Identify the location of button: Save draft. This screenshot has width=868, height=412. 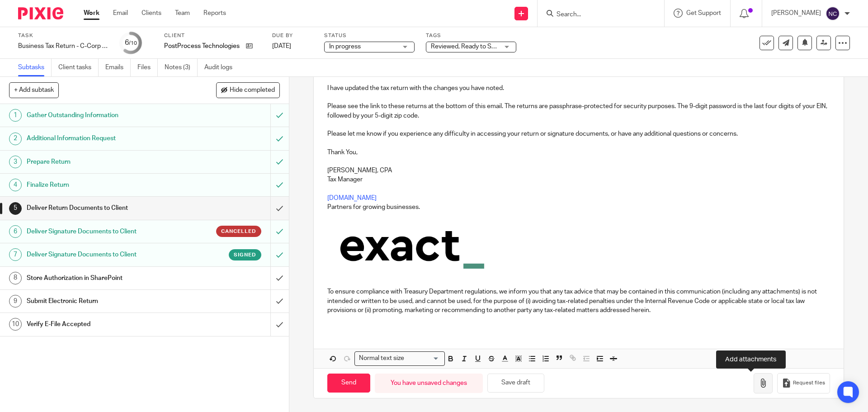
(516, 383).